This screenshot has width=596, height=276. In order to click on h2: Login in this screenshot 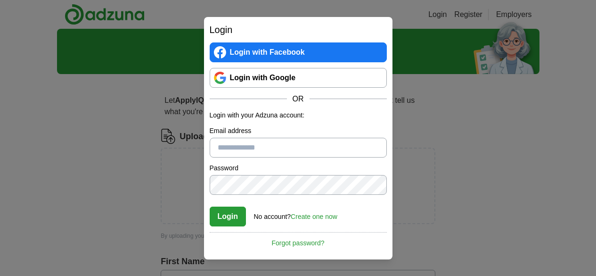, I will do `click(298, 30)`.